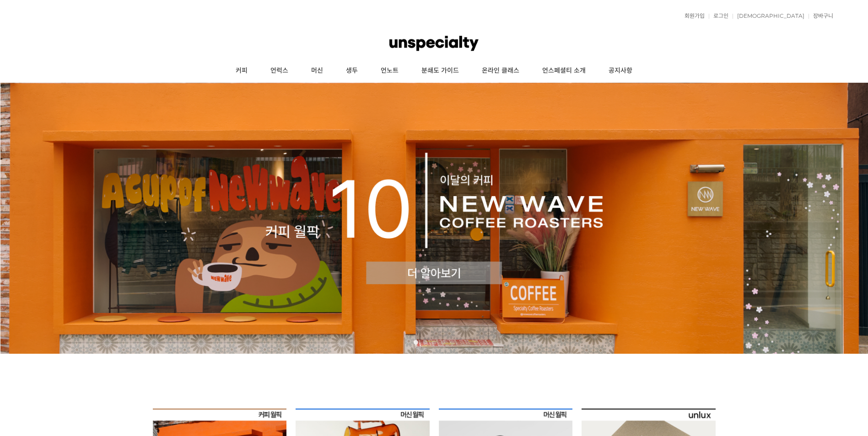 The width and height of the screenshot is (868, 436). What do you see at coordinates (425, 342) in the screenshot?
I see `a: 2` at bounding box center [425, 342].